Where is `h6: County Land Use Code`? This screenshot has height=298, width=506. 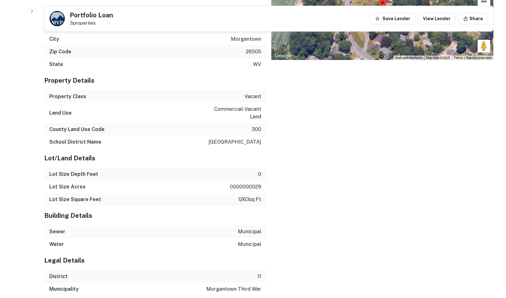
h6: County Land Use Code is located at coordinates (77, 129).